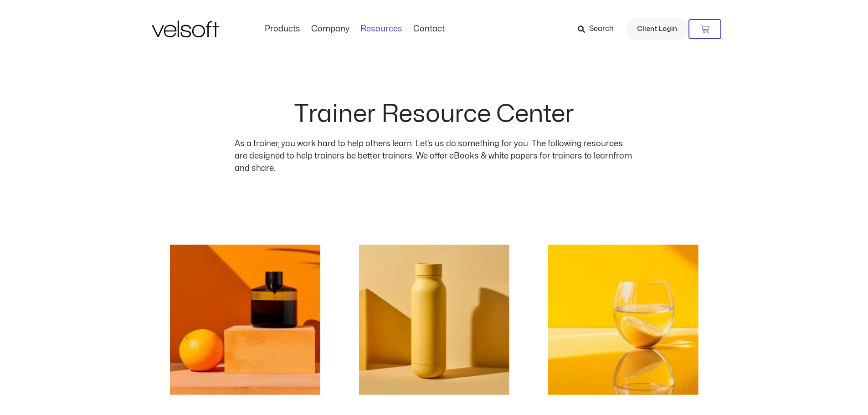  Describe the element at coordinates (282, 29) in the screenshot. I see `a: ProductsMenu Toggle` at that location.